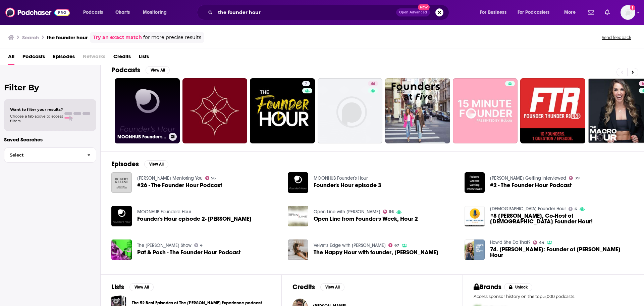 Image resolution: width=644 pixels, height=306 pixels. I want to click on span: All, so click(11, 58).